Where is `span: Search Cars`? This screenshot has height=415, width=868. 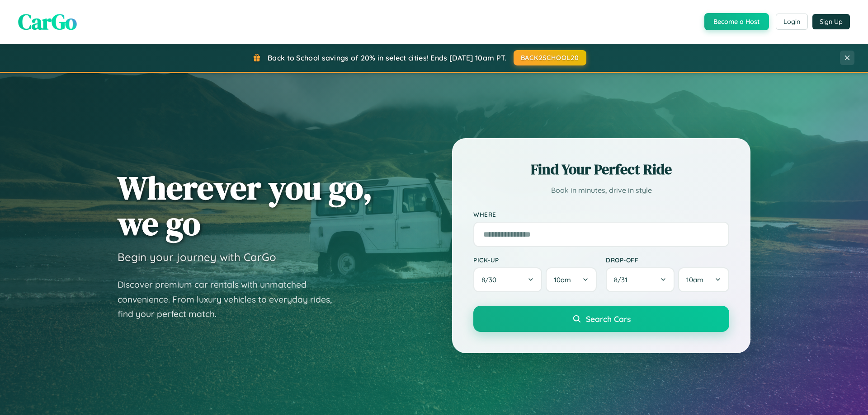
span: Search Cars is located at coordinates (608, 318).